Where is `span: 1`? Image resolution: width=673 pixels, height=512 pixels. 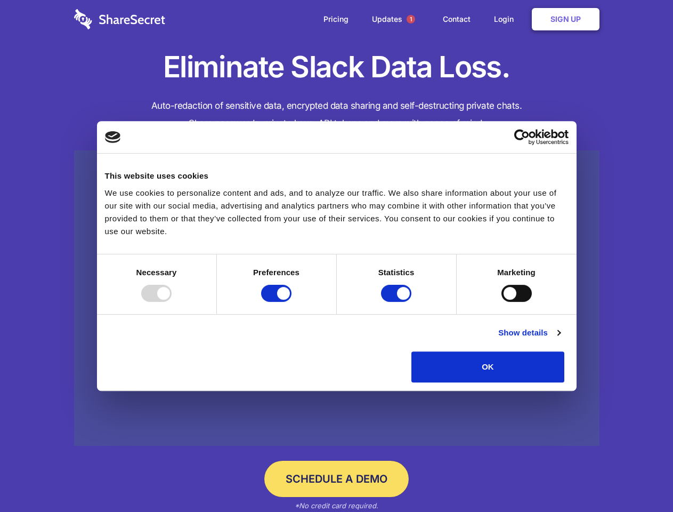 span: 1 is located at coordinates (411, 19).